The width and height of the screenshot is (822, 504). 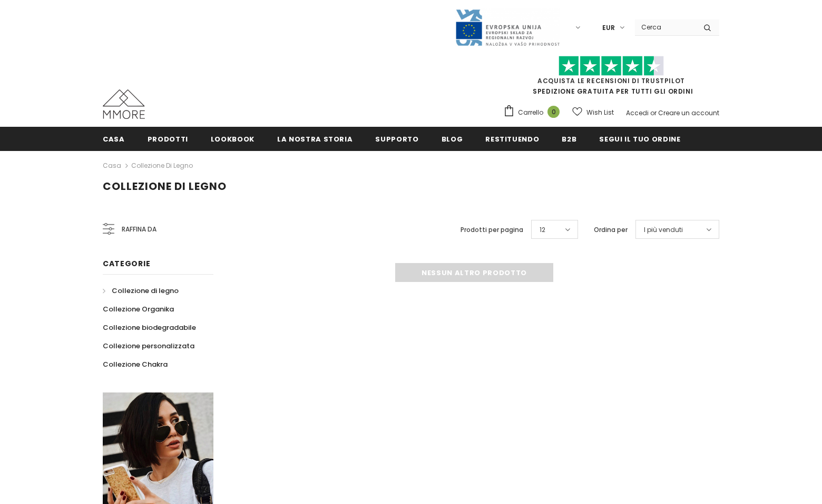 What do you see at coordinates (149, 327) in the screenshot?
I see `a: Collezione biodegradabile` at bounding box center [149, 327].